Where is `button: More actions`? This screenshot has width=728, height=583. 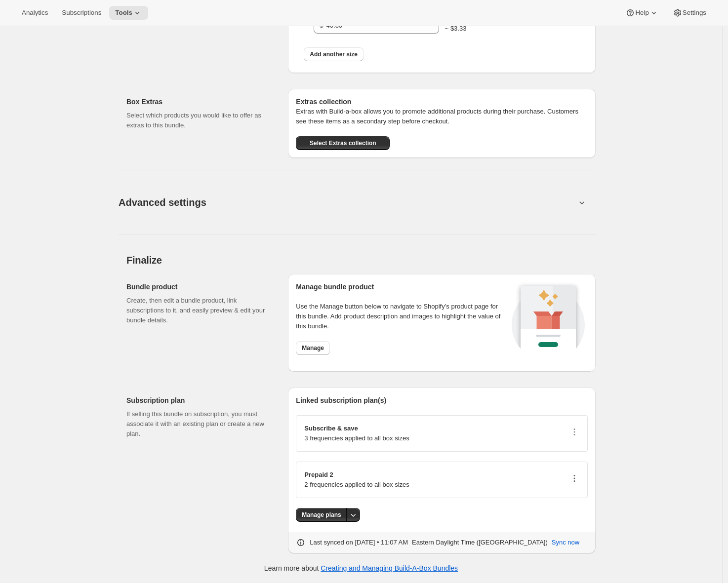
button: More actions is located at coordinates (353, 515).